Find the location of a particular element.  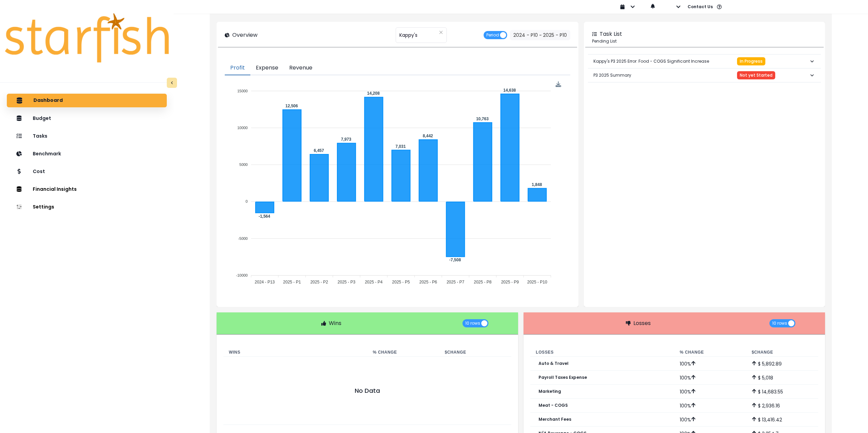

tspan: 0 is located at coordinates (246, 202).